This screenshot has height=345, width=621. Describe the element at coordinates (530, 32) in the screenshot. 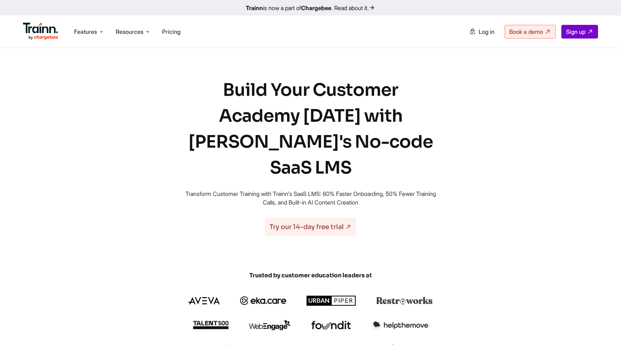

I see `a: Book a demo` at that location.